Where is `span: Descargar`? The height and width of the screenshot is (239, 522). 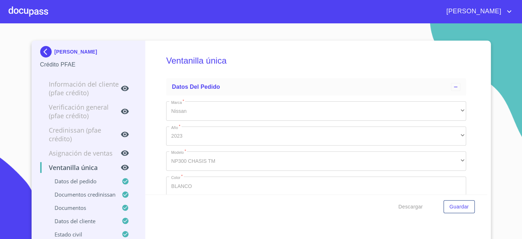
span: Descargar is located at coordinates (411, 206).